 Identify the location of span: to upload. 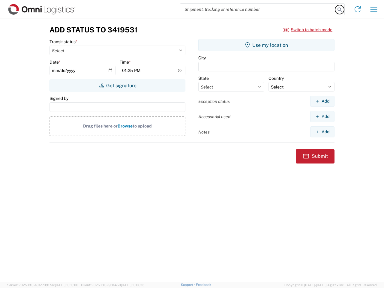
(142, 126).